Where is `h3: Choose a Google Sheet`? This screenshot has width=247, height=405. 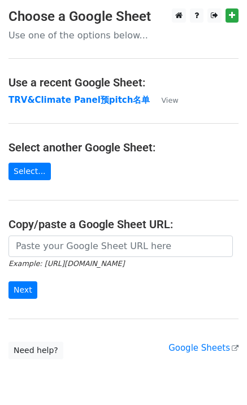 h3: Choose a Google Sheet is located at coordinates (123, 16).